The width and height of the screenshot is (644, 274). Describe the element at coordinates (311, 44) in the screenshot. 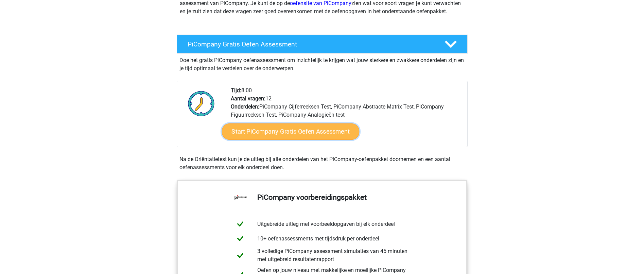

I see `h4: PiCompany Gratis Oefen Assessment` at that location.